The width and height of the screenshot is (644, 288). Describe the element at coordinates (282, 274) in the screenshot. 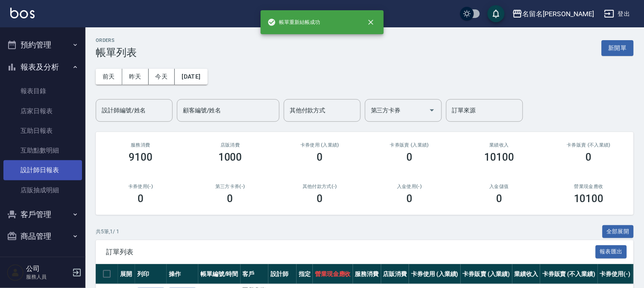

I see `th: 設計師` at that location.